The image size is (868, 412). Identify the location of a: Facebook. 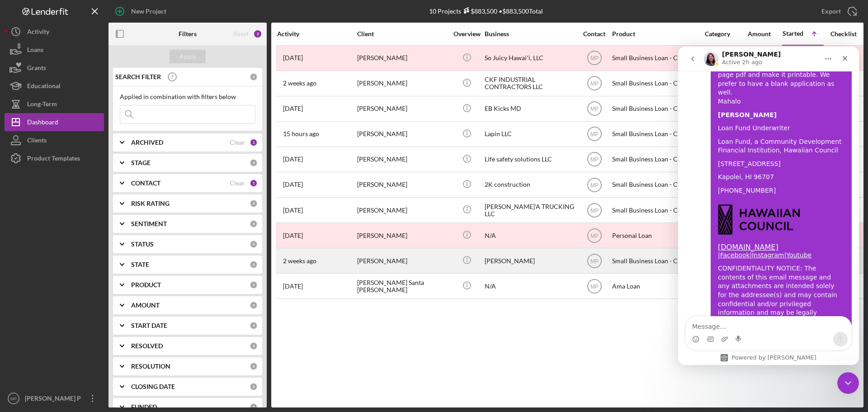
(57, 208).